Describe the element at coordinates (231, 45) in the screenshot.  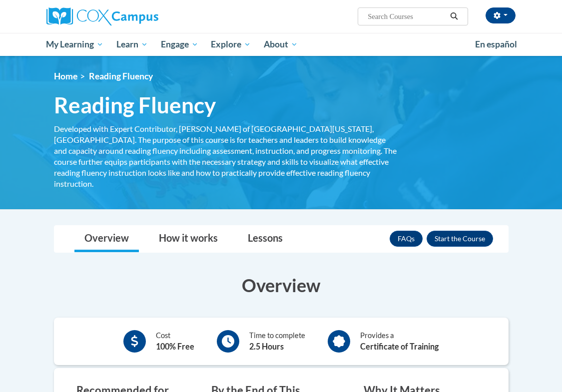
I see `span: Explore` at that location.